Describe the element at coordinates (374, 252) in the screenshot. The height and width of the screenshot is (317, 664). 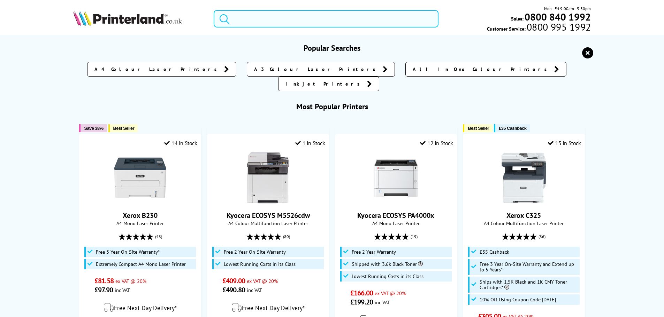
I see `span: Free 2 Year Warranty` at that location.